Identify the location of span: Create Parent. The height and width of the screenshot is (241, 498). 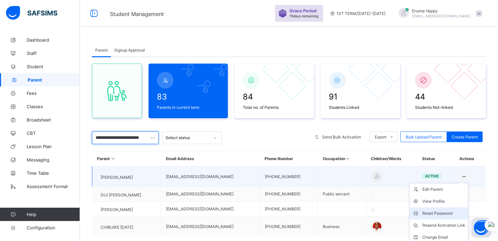
(465, 137).